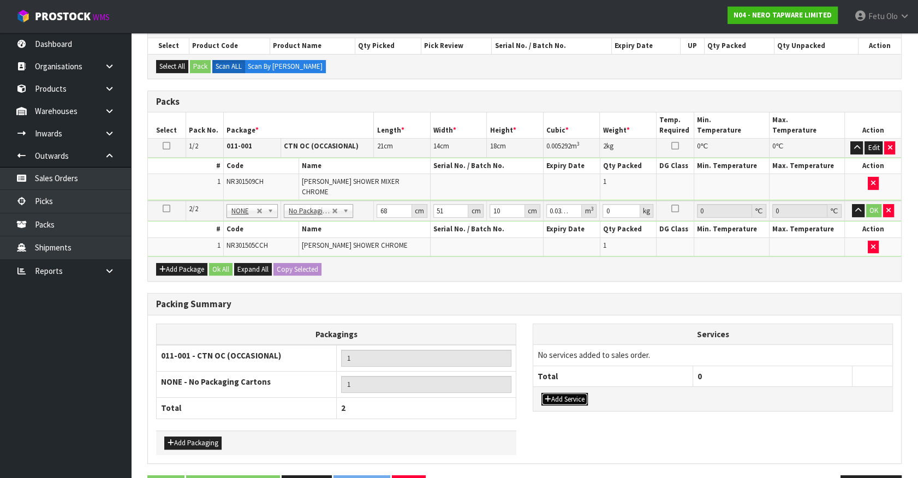  Describe the element at coordinates (493, 146) in the screenshot. I see `span: 18` at that location.